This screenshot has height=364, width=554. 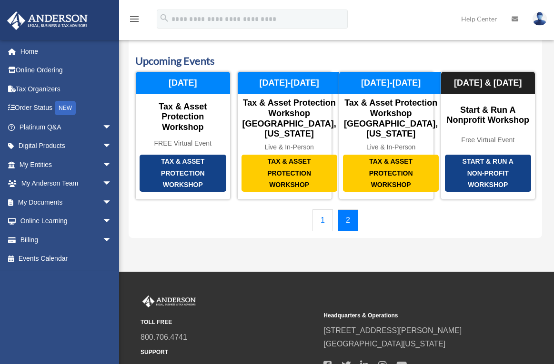 What do you see at coordinates (335, 61) in the screenshot?
I see `h3: Upcoming Events` at bounding box center [335, 61].